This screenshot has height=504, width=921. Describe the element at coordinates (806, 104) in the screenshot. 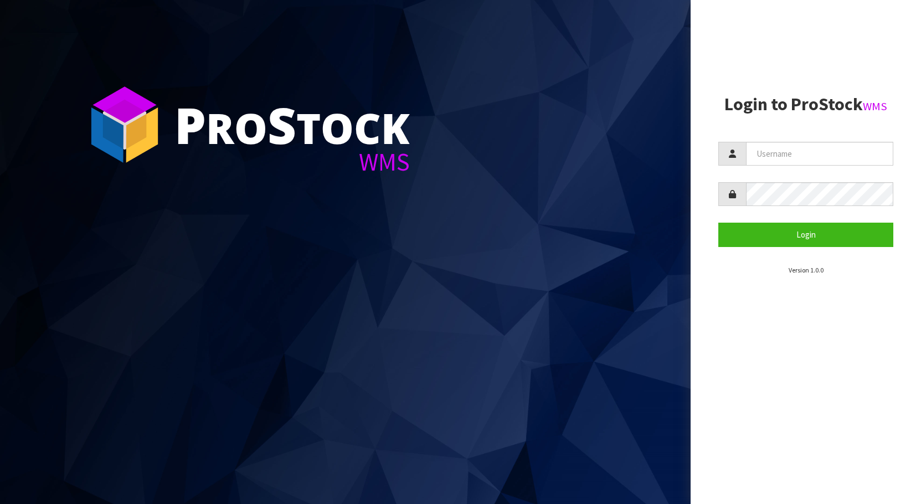

I see `h2: Login to ProStock` at that location.